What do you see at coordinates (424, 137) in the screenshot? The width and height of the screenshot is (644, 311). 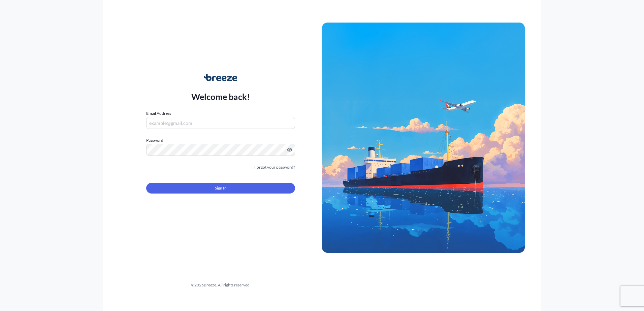 I see `img: Ship illustration` at bounding box center [424, 137].